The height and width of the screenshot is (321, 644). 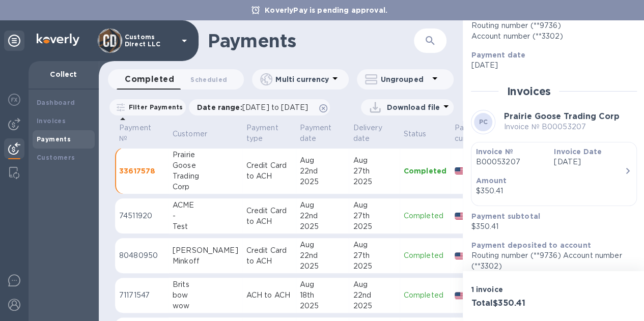 What do you see at coordinates (505, 216) in the screenshot?
I see `b: Payment subtotal` at bounding box center [505, 216].